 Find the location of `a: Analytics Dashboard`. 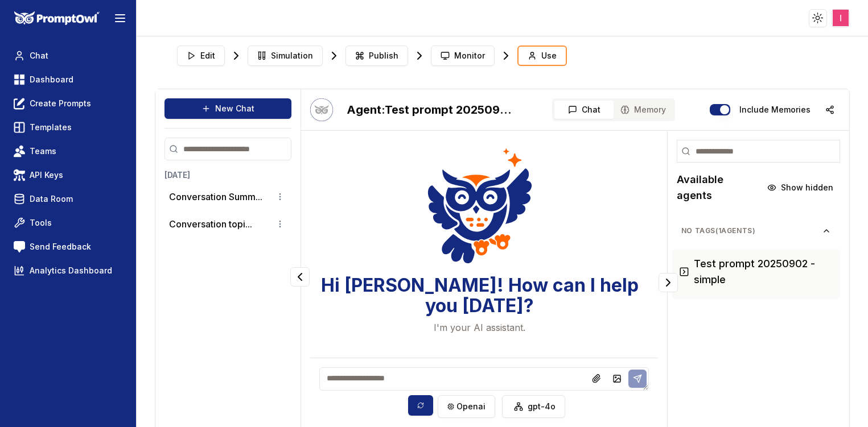

a: Analytics Dashboard is located at coordinates (68, 271).